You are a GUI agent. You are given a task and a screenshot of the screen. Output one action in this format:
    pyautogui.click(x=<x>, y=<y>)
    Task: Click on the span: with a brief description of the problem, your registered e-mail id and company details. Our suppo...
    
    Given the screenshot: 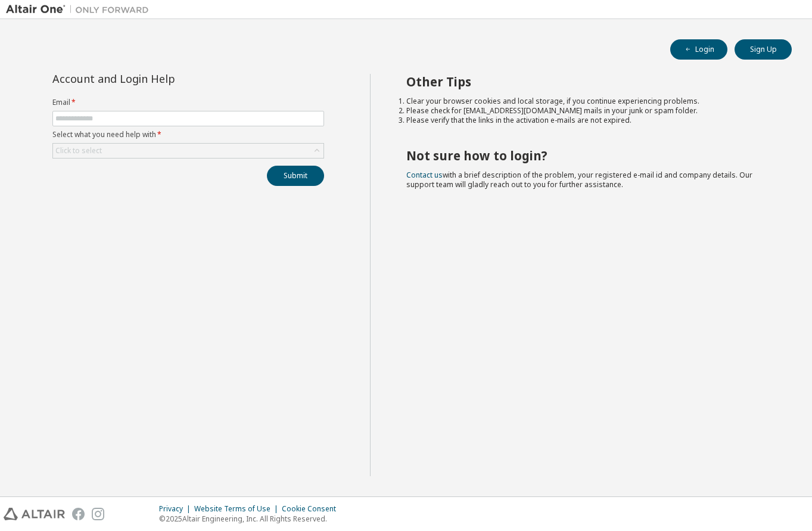 What is the action you would take?
    pyautogui.click(x=579, y=179)
    